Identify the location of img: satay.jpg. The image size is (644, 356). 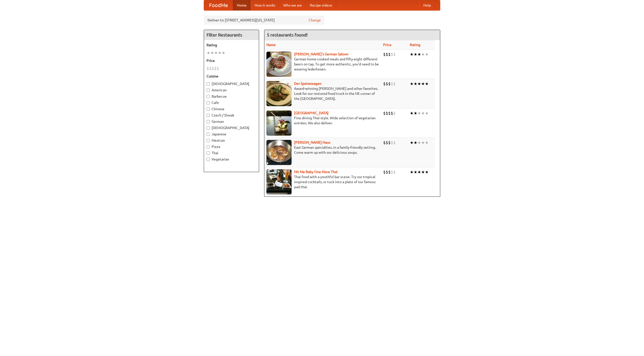
(279, 123).